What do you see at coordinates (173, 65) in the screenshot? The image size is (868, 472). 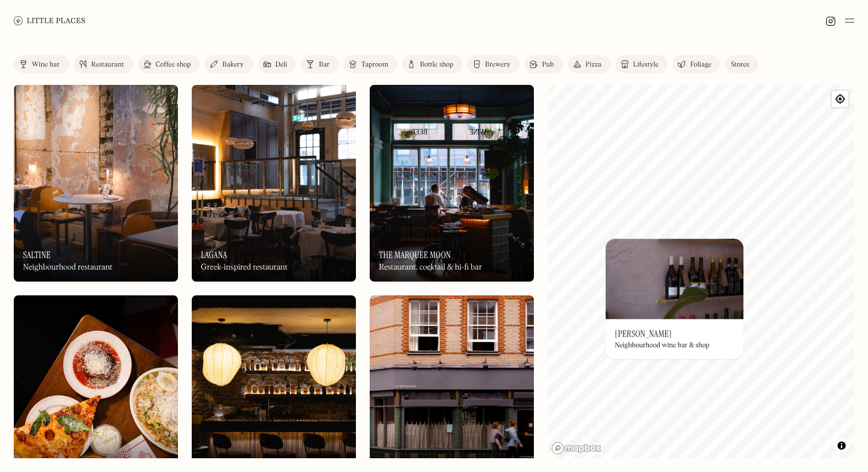 I see `div: Coffee shop` at bounding box center [173, 65].